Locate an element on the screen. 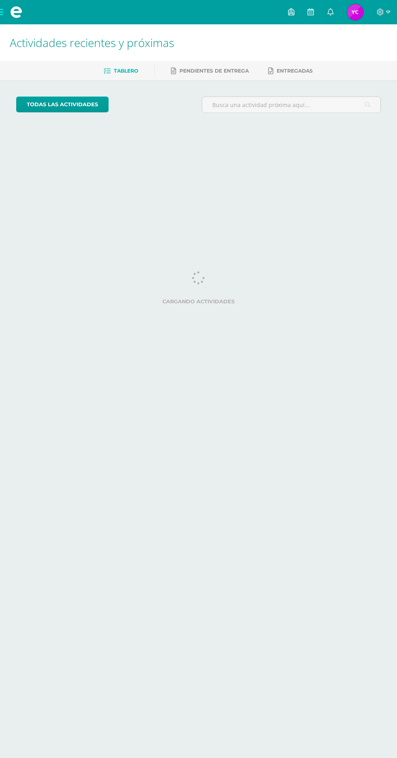  span: Tablero is located at coordinates (126, 71).